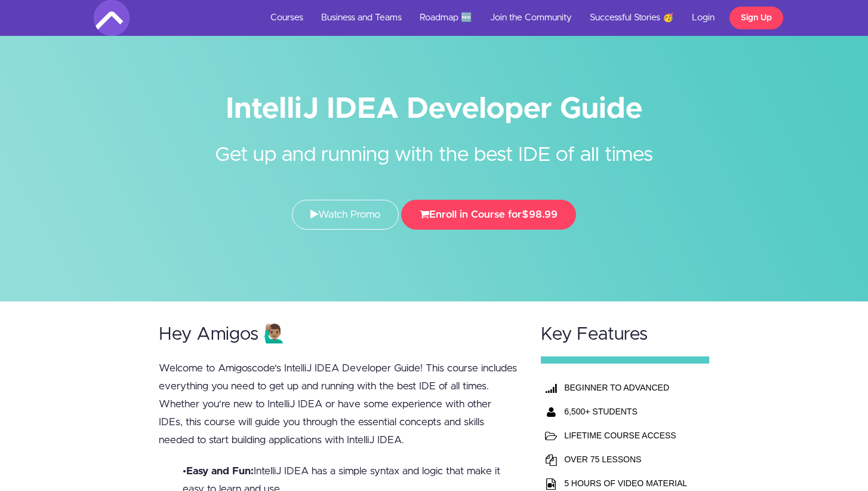 The image size is (868, 491). What do you see at coordinates (220, 471) in the screenshot?
I see `b: Easy and Fun:` at bounding box center [220, 471].